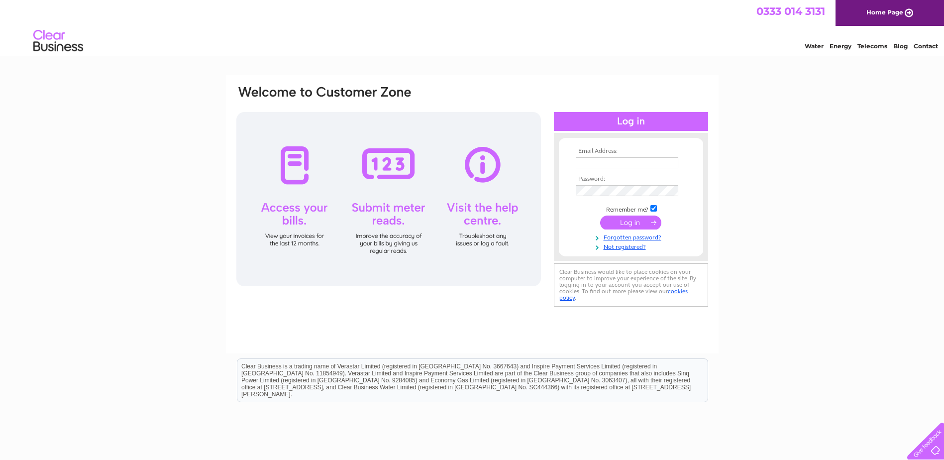 This screenshot has width=944, height=460. What do you see at coordinates (631, 151) in the screenshot?
I see `th: Email Address:` at bounding box center [631, 151].